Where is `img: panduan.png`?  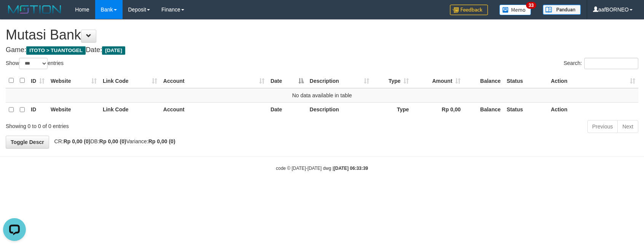
img: panduan.png is located at coordinates (562, 9).